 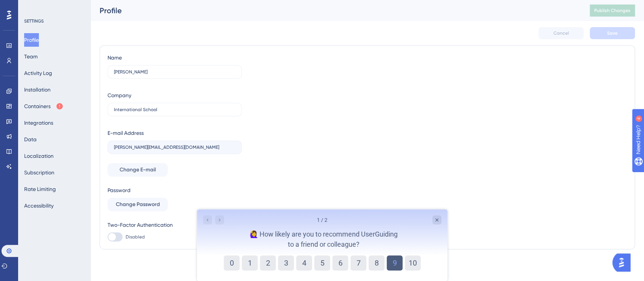 I want to click on span: Publish Changes, so click(x=612, y=10).